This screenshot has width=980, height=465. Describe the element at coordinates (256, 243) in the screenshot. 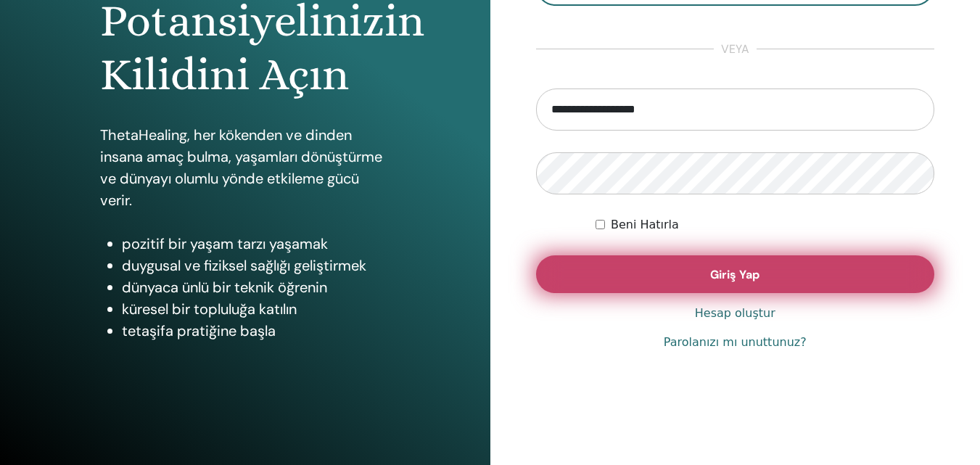

I see `li: pozitif bir yaşam tarzı yaşamak` at that location.